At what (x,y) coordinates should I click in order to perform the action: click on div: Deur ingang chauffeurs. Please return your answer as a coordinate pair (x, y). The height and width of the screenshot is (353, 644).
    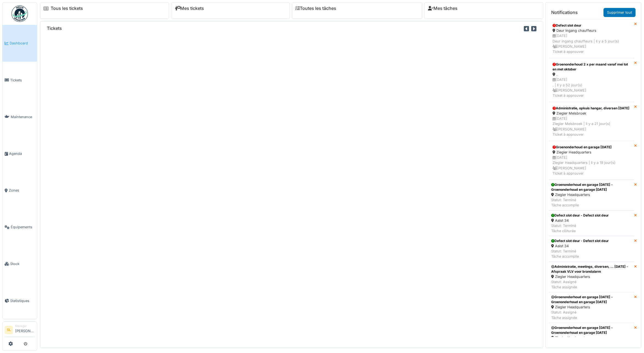
    Looking at the image, I should click on (592, 31).